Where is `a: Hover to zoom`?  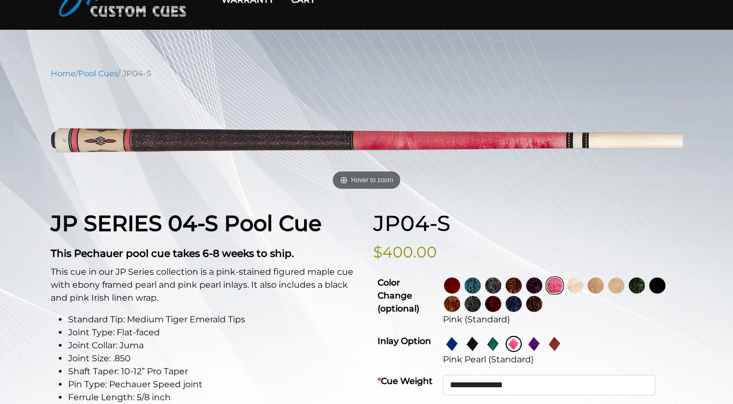 a: Hover to zoom is located at coordinates (367, 140).